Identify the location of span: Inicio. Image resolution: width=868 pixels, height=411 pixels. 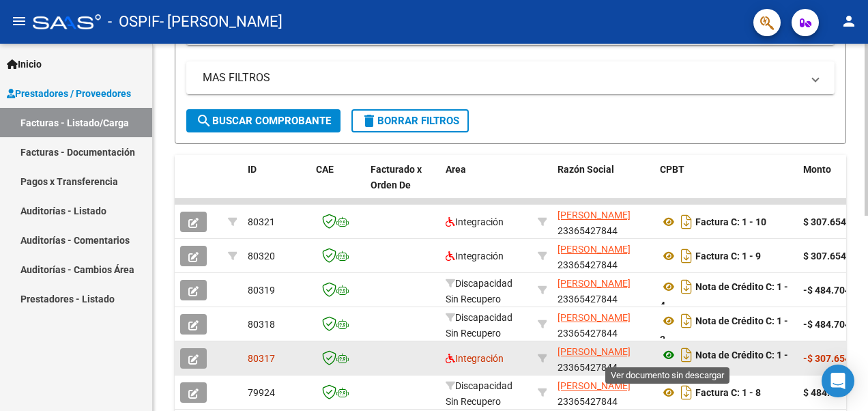
(24, 64).